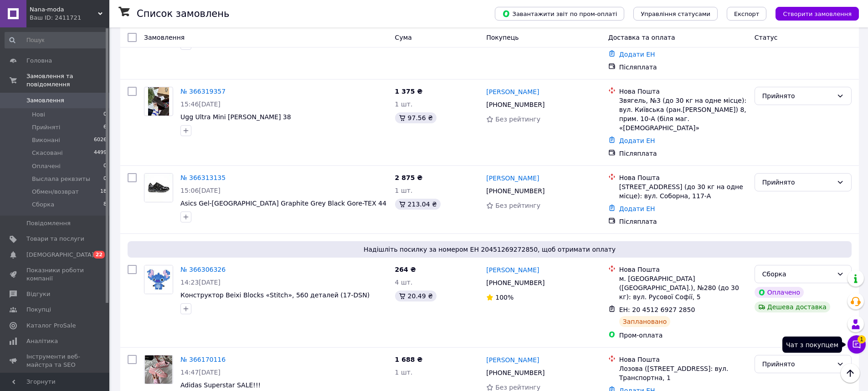 This screenshot has height=391, width=868. I want to click on div: Чат з покупцем, so click(812, 344).